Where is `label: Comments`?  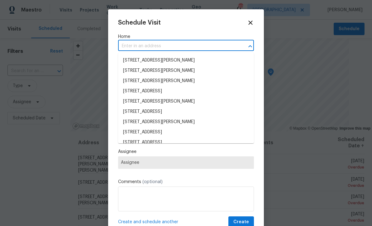
label: Comments is located at coordinates (186, 182).